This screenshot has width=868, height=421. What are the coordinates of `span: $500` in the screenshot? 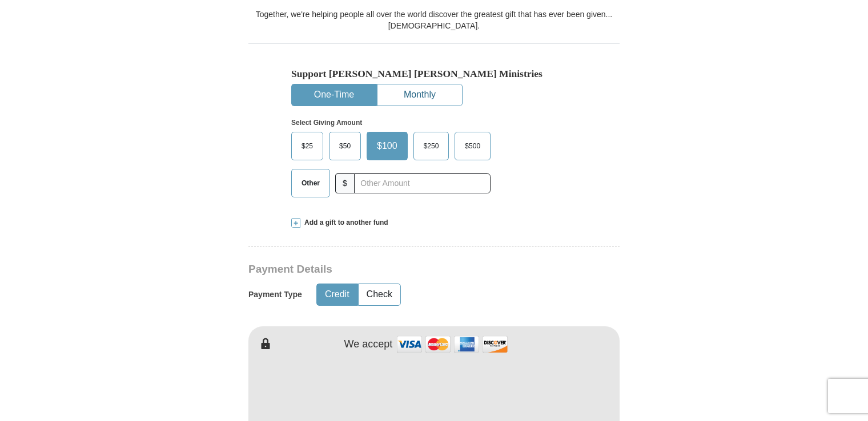 It's located at (472, 146).